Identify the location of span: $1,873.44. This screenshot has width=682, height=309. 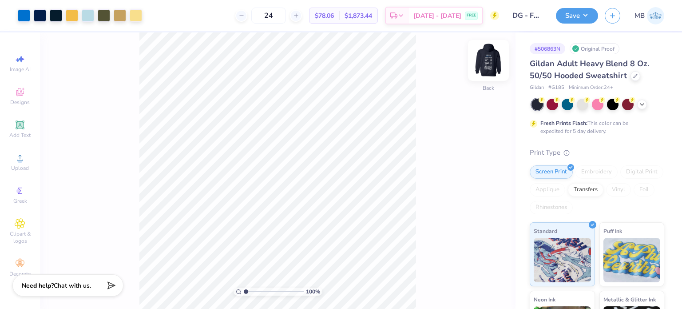
(358, 16).